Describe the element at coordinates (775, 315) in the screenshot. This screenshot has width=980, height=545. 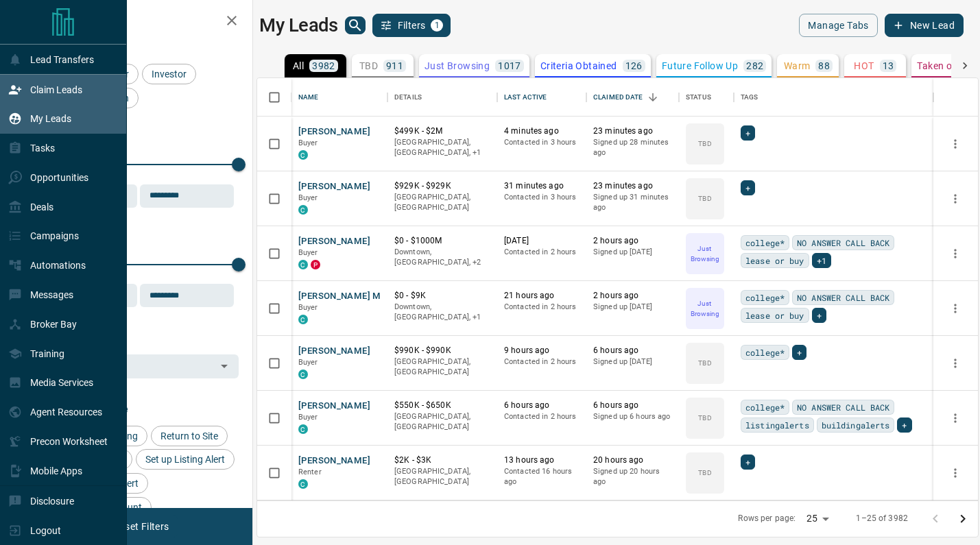
I see `span: lease or buy` at that location.